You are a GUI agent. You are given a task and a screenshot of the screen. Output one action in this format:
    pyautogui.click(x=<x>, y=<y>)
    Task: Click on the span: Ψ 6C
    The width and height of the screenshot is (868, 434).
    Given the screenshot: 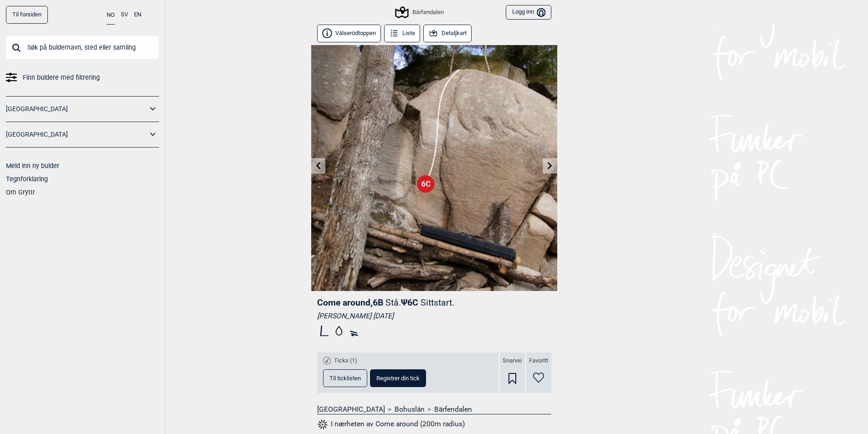 What is the action you would take?
    pyautogui.click(x=428, y=303)
    